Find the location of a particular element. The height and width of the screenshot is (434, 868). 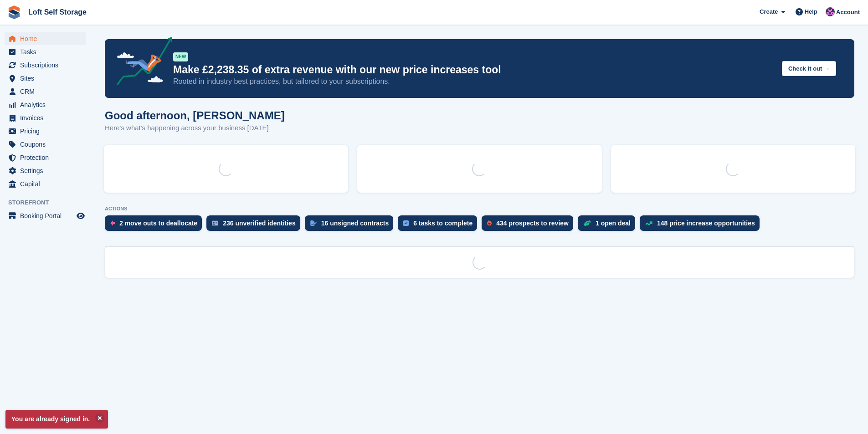

span: Coupons is located at coordinates (48, 144).